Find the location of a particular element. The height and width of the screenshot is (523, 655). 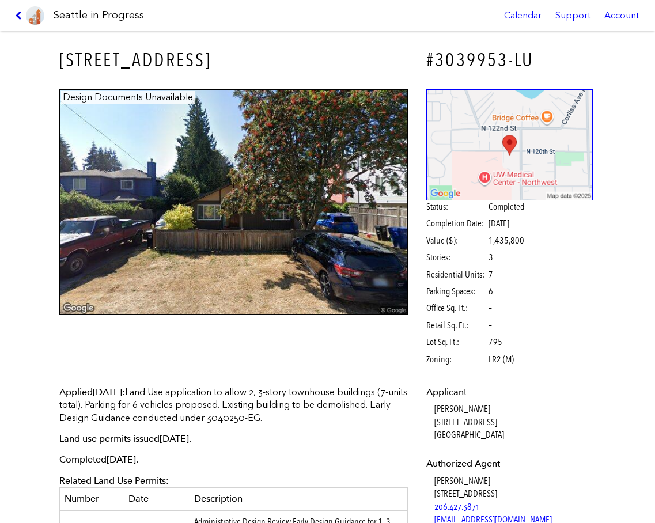

span: Zoning: is located at coordinates (456, 359).